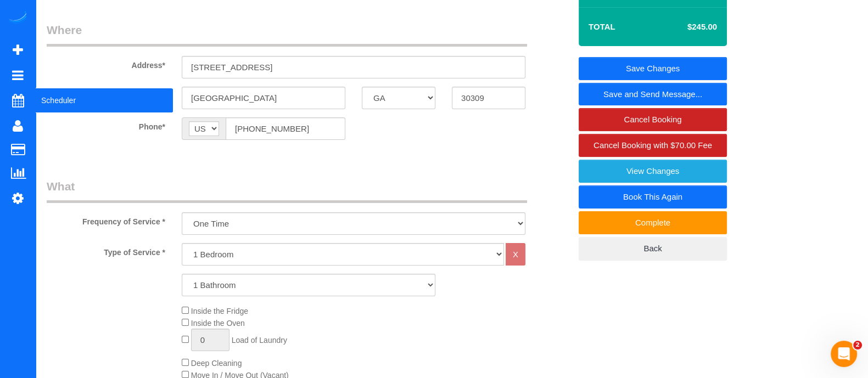 The height and width of the screenshot is (378, 868). Describe the element at coordinates (287, 34) in the screenshot. I see `legend: Where` at that location.